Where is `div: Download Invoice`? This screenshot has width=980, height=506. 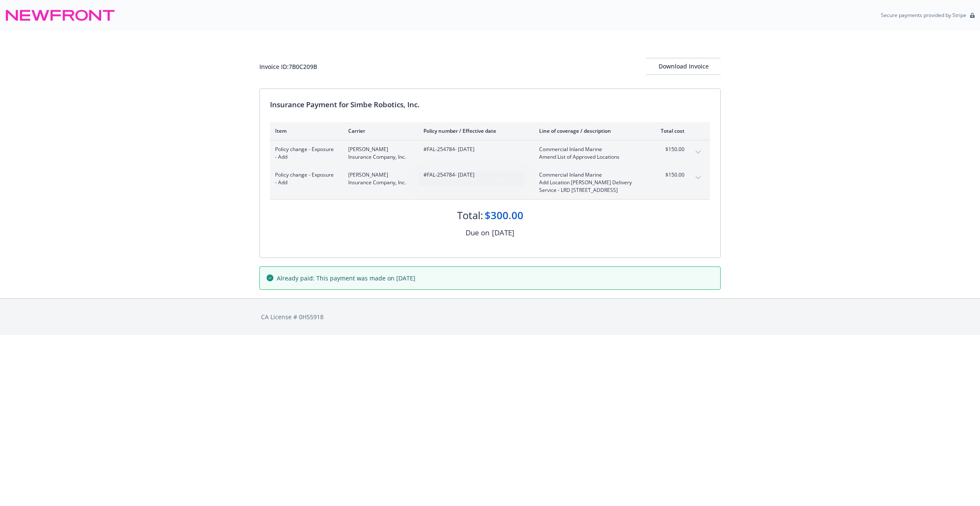 div: Download Invoice is located at coordinates (684, 66).